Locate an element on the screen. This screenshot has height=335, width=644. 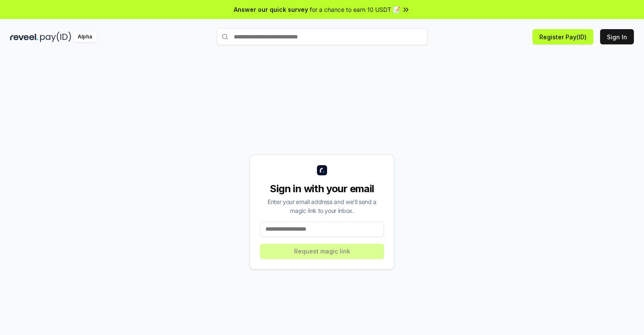
span: Answer our quick survey is located at coordinates (271, 10).